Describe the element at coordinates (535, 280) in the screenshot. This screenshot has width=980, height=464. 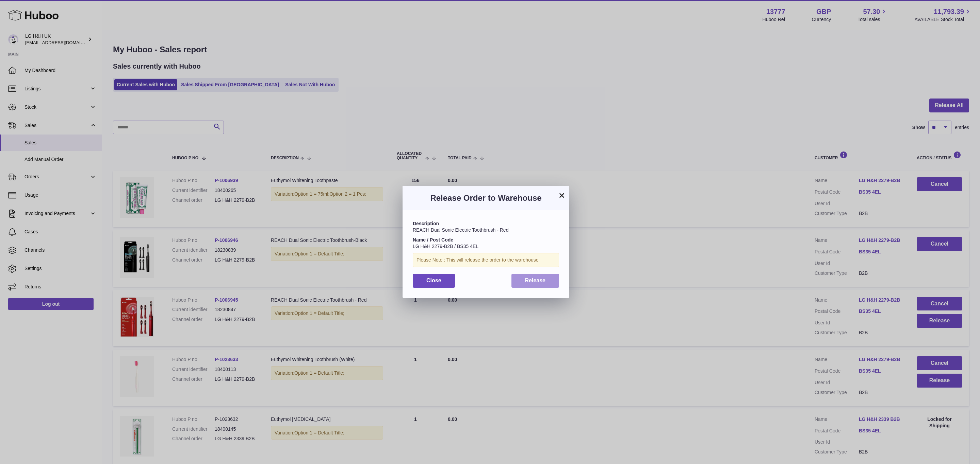
I see `button: Release` at that location.